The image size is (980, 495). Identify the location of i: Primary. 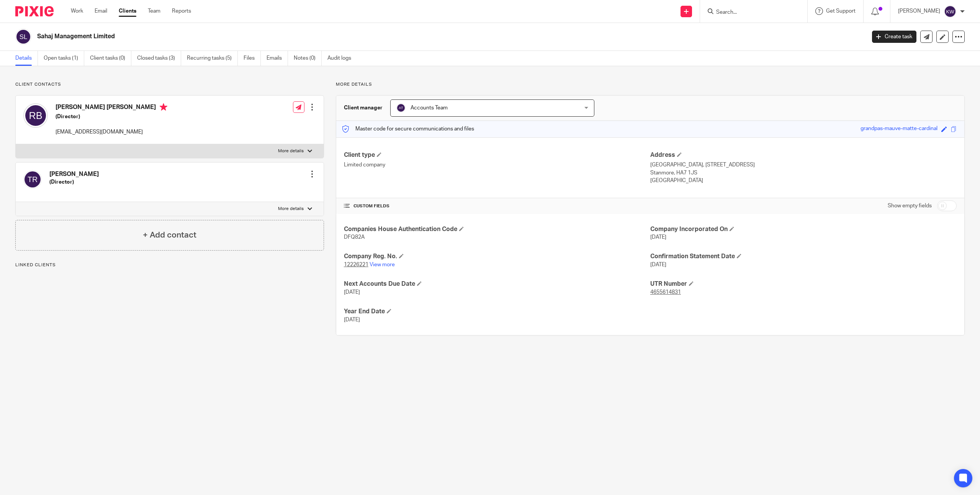
(164, 107).